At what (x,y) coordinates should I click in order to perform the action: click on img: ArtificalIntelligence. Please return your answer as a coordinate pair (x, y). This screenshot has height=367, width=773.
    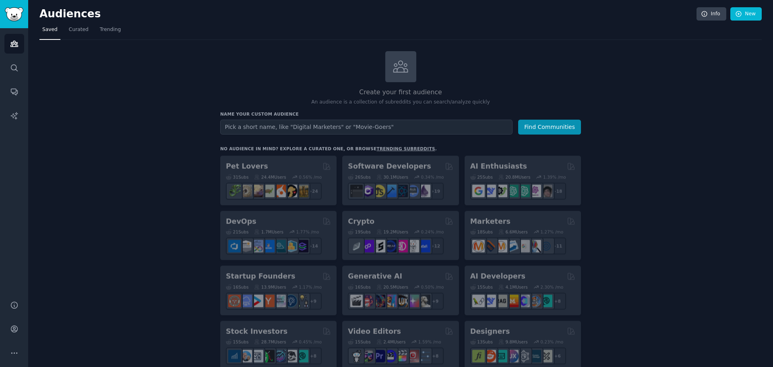
    Looking at the image, I should click on (546, 191).